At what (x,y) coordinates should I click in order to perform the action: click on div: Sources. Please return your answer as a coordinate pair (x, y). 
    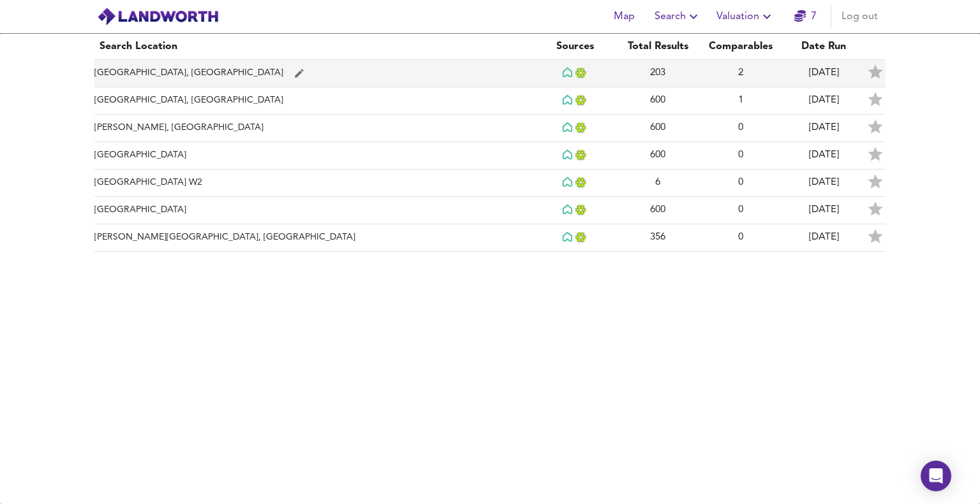
    Looking at the image, I should click on (575, 46).